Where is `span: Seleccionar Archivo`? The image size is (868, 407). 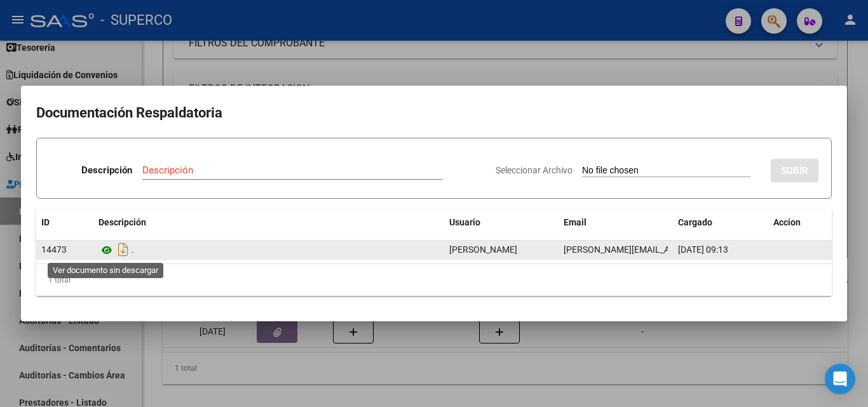
span: Seleccionar Archivo is located at coordinates (534, 170).